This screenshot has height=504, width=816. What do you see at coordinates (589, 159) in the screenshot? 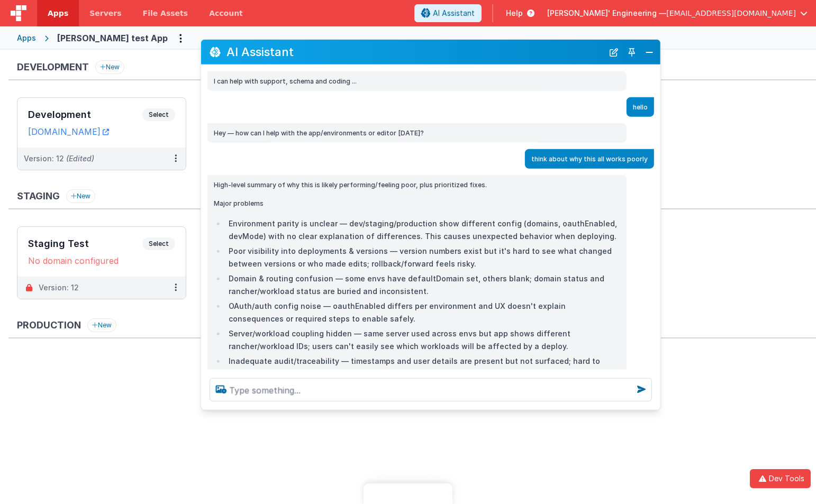
I see `p: think about why this all works poorly` at bounding box center [589, 159].